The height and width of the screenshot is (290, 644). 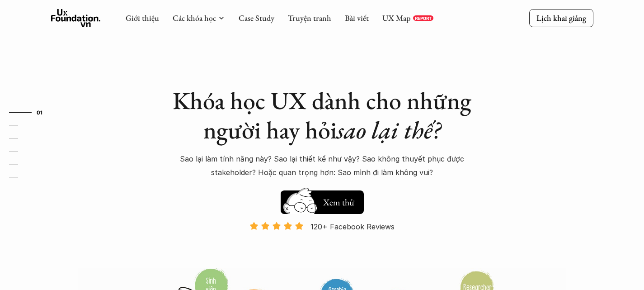 I want to click on a: Các khóa học, so click(x=195, y=17).